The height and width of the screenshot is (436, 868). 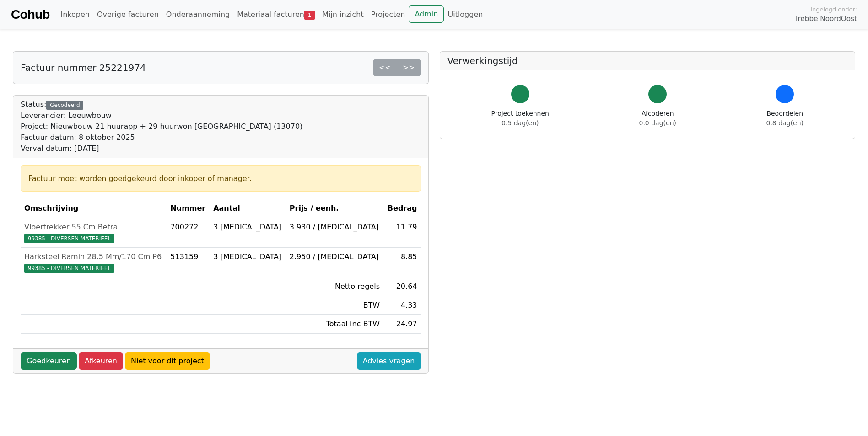 What do you see at coordinates (834, 9) in the screenshot?
I see `span: Ingelogd onder:` at bounding box center [834, 9].